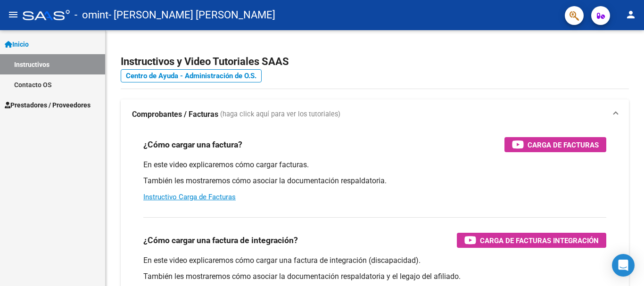  I want to click on button: Carga de Facturas Integración, so click(531, 240).